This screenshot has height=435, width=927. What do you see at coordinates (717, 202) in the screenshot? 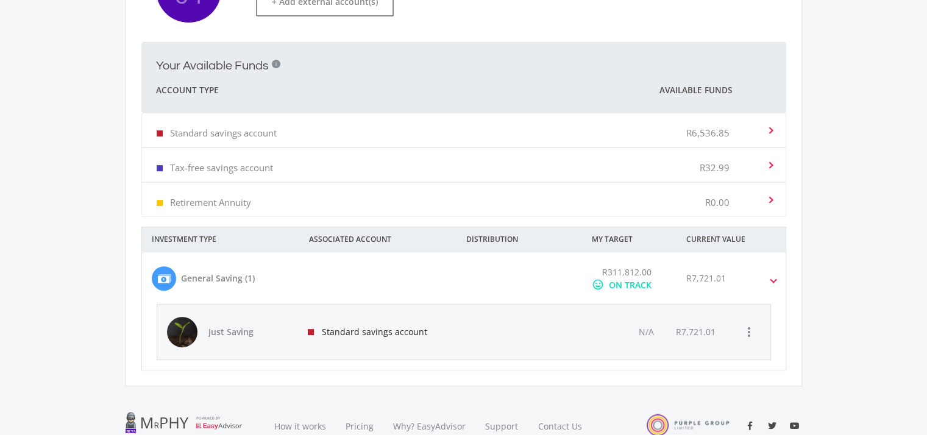
I see `p: R0.00` at bounding box center [717, 202].